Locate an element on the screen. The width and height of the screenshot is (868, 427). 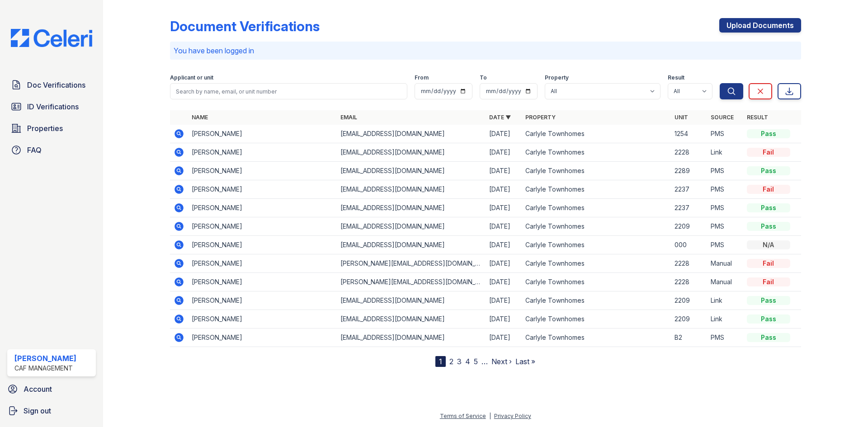
span: ID Verifications is located at coordinates (53, 107).